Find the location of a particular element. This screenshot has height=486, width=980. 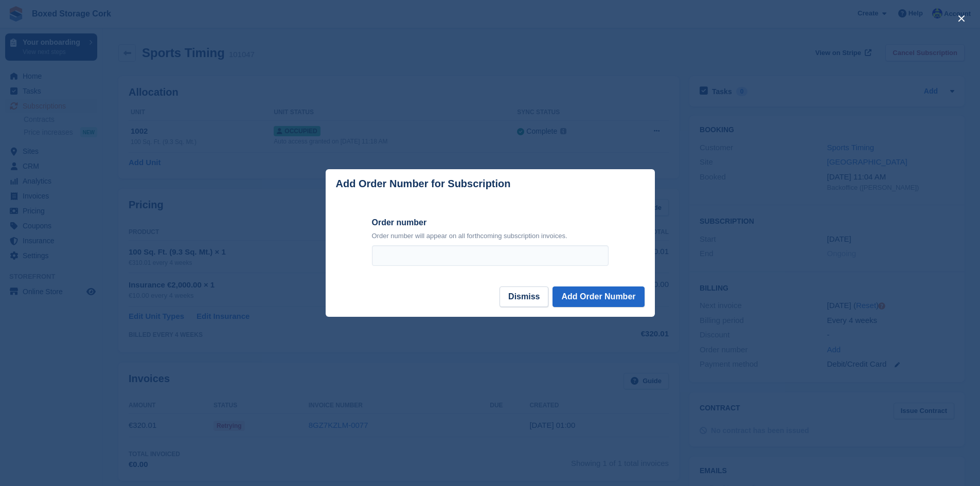

button: Dismiss is located at coordinates (524, 297).